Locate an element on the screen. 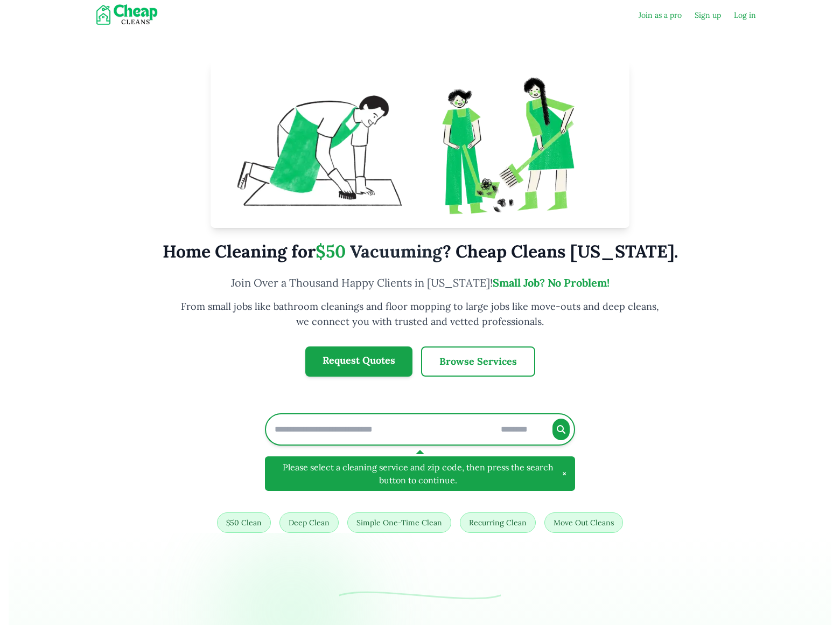  img: Cheap Cleans Florida is located at coordinates (129, 15).